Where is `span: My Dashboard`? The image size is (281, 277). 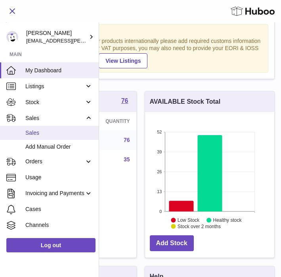
span: My Dashboard is located at coordinates (59, 70).